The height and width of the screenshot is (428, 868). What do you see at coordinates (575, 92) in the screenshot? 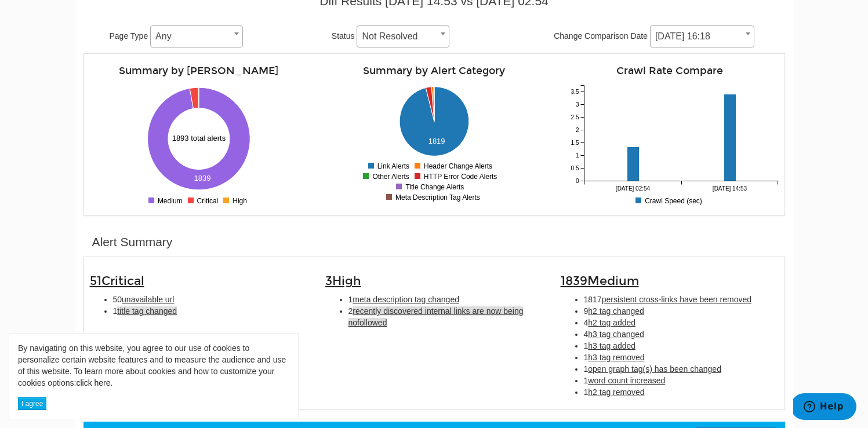
I see `tspan: 3.5` at bounding box center [575, 92].